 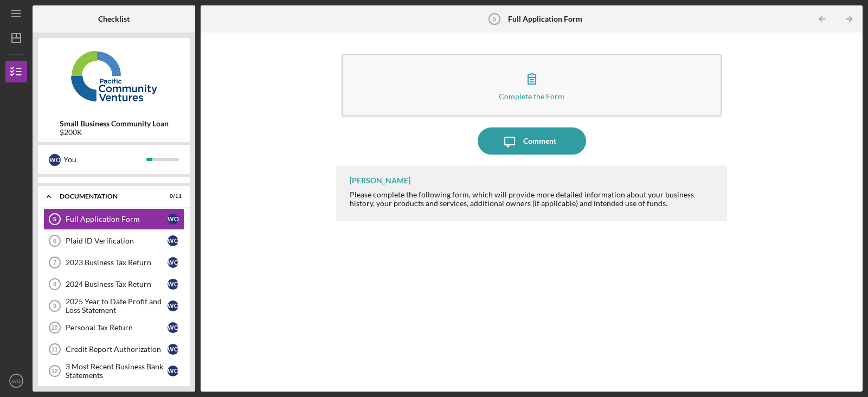 What do you see at coordinates (16, 381) in the screenshot?
I see `text: WO` at bounding box center [16, 381].